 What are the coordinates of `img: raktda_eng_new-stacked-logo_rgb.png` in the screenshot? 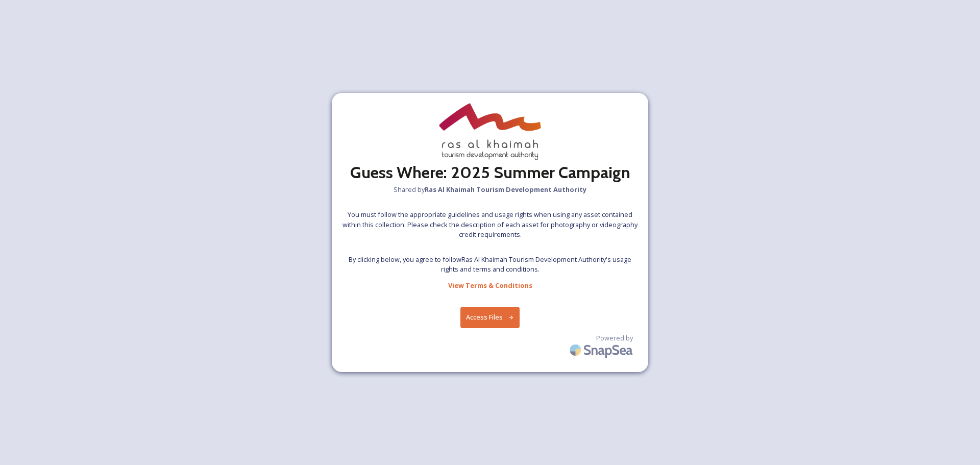 It's located at (490, 131).